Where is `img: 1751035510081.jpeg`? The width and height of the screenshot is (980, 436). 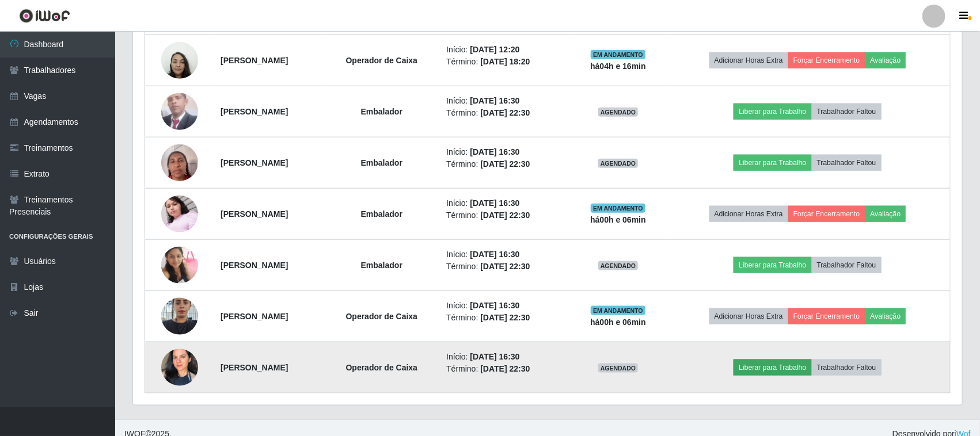 img: 1751035510081.jpeg is located at coordinates (180, 265).